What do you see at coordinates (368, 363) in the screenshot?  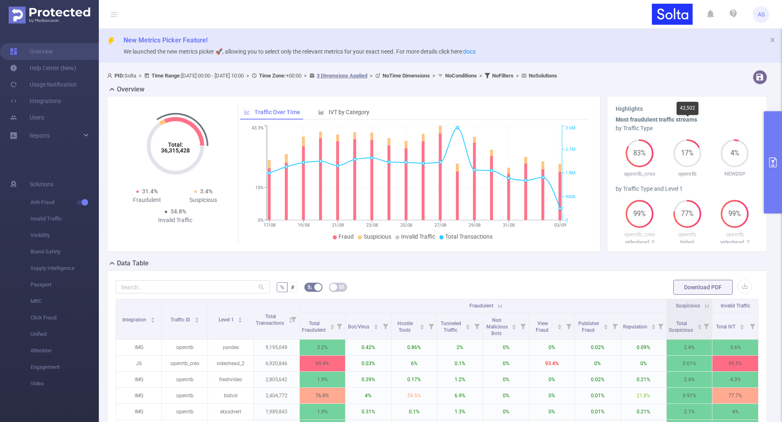 I see `p: 0.03%` at bounding box center [368, 363].